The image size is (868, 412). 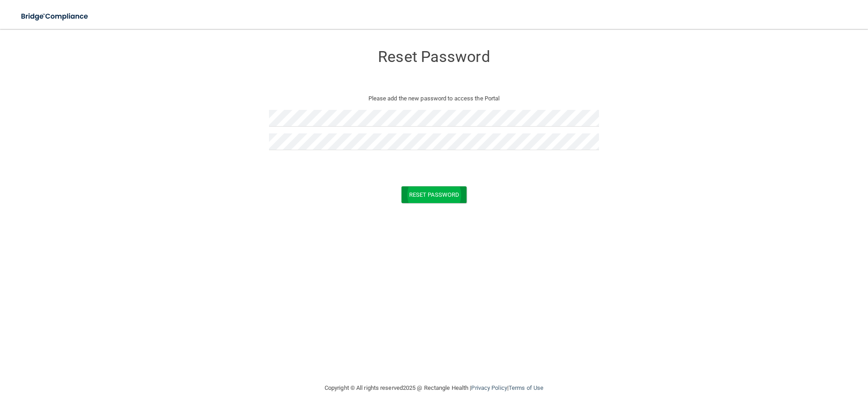 What do you see at coordinates (434, 194) in the screenshot?
I see `button: Reset Password` at bounding box center [434, 194].